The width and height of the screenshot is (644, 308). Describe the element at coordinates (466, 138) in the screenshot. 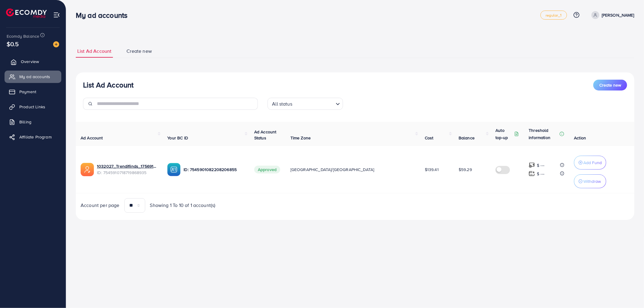

I see `span: Balance` at that location.